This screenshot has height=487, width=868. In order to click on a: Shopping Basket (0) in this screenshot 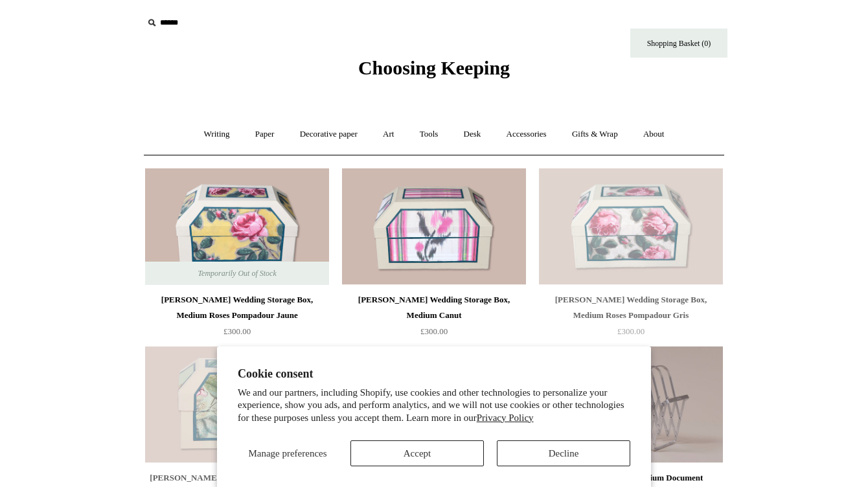, I will do `click(679, 43)`.